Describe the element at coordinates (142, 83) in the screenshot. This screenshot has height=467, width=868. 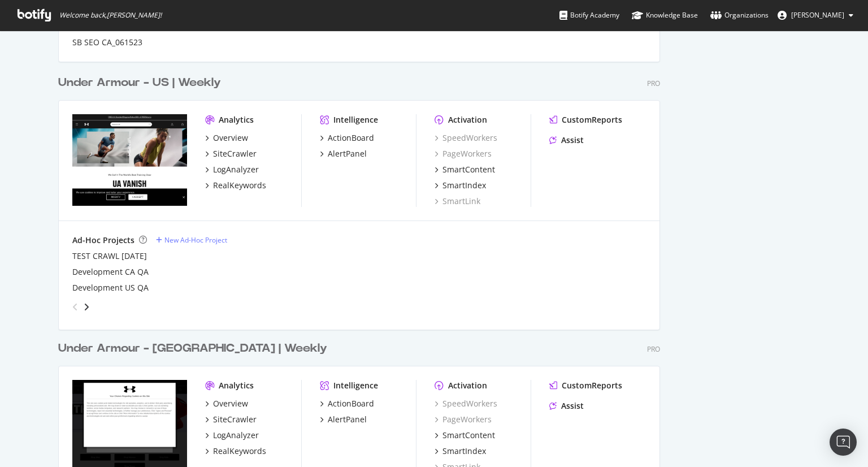
I see `a: Under Armour - US | Weekly` at that location.